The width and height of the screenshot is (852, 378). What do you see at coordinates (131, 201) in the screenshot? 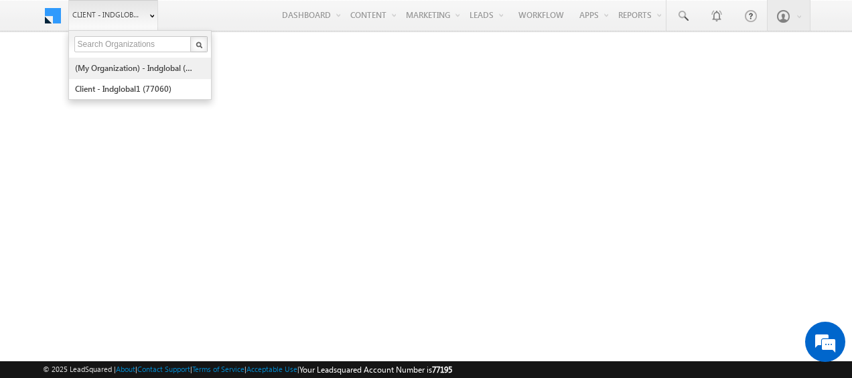
I see `textarea: Type your message and hit 'Enter'` at bounding box center [131, 201].